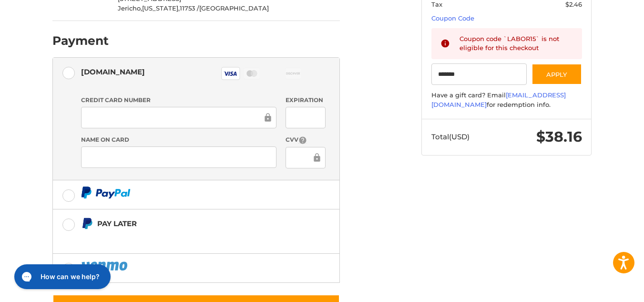  Describe the element at coordinates (81, 40) in the screenshot. I see `h2: Payment` at that location.